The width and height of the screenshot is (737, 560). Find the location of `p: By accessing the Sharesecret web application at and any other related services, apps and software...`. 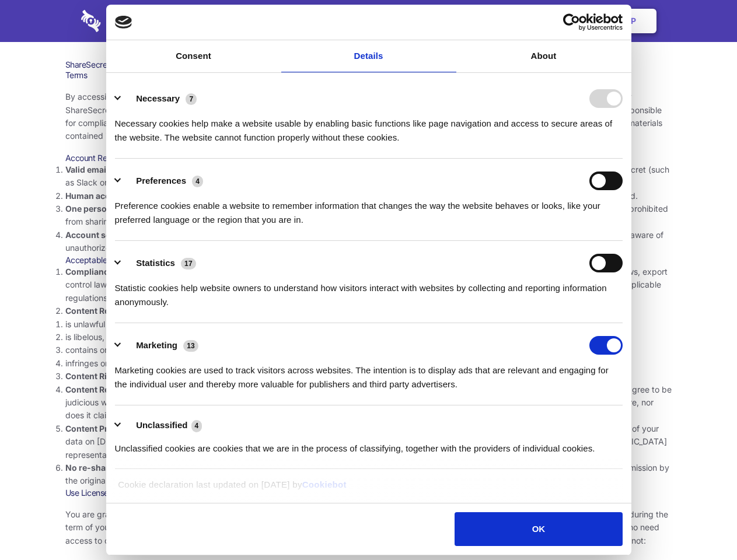

p: By accessing the Sharesecret web application at and any other related services, apps and software... is located at coordinates (369, 116).